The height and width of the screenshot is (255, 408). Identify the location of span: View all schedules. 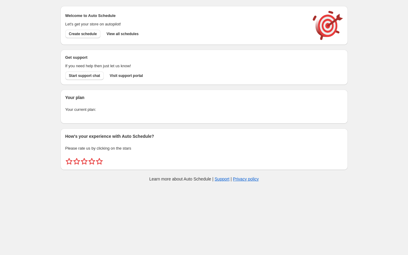
(122, 34).